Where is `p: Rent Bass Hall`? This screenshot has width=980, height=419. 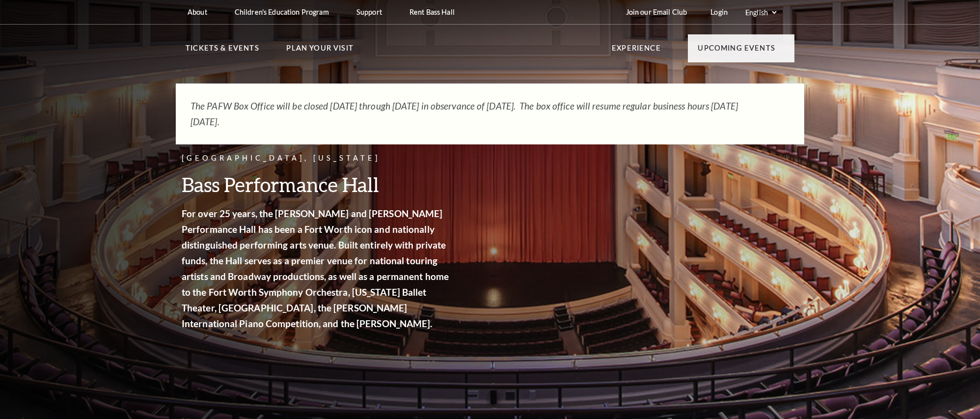 p: Rent Bass Hall is located at coordinates (432, 12).